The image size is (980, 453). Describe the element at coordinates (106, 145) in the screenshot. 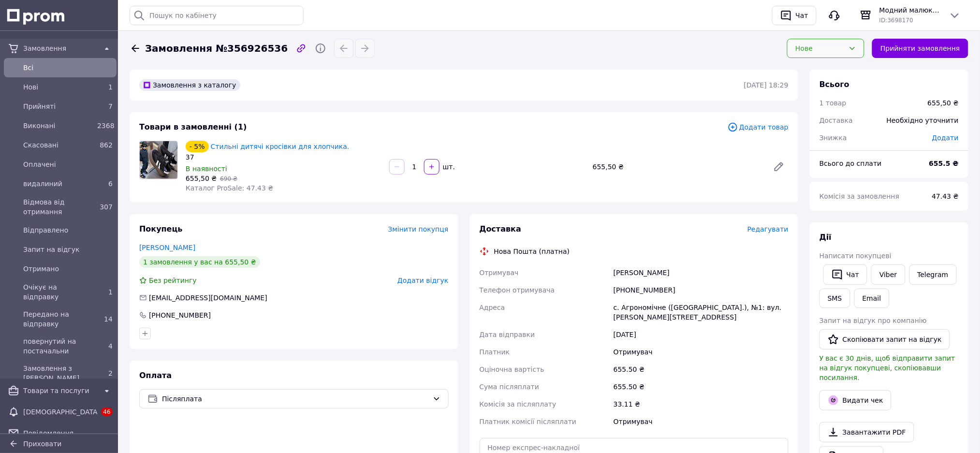

I see `span: 862` at that location.